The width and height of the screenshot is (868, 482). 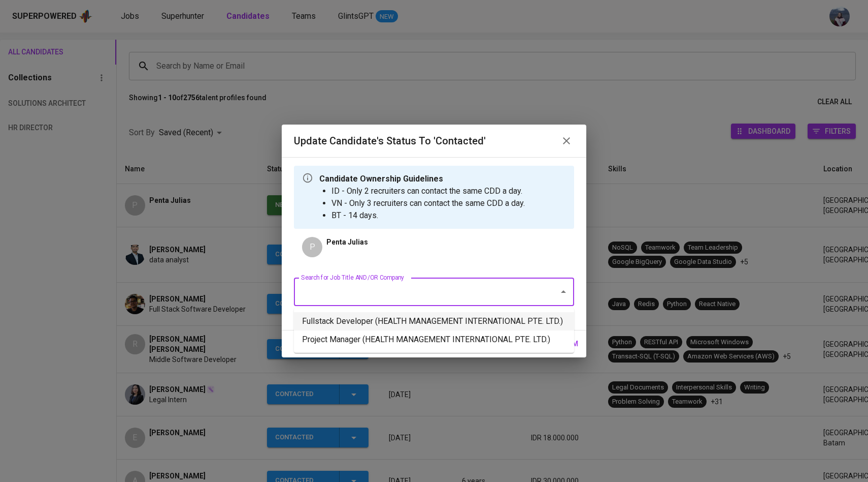 What do you see at coordinates (347, 242) in the screenshot?
I see `p: Penta Julias` at bounding box center [347, 242].